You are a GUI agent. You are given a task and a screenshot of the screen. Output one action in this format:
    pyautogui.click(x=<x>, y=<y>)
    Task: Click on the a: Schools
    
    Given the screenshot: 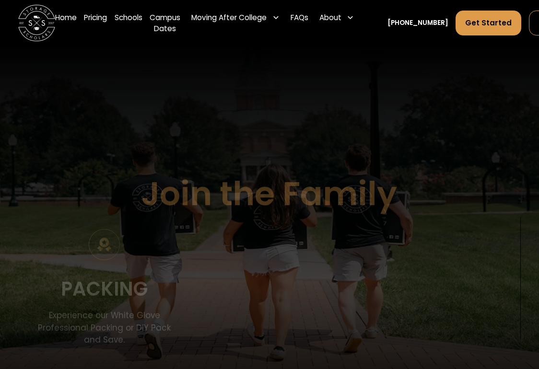 What is the action you would take?
    pyautogui.click(x=129, y=23)
    